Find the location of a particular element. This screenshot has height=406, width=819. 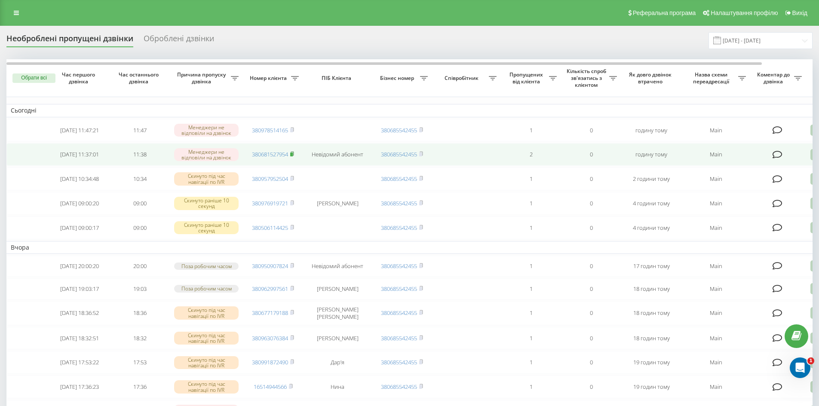

span: Час останнього дзвінка is located at coordinates (140, 78).